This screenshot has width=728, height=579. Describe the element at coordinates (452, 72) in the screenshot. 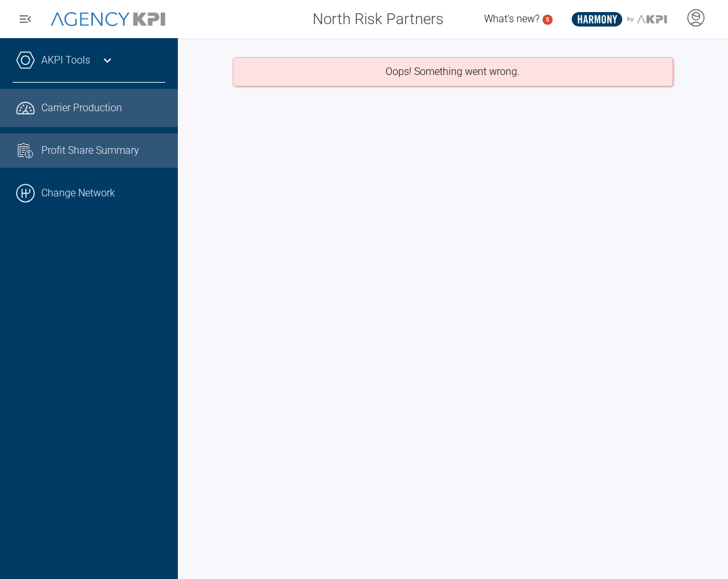

I see `p: Oops! Something went wrong.` at that location.